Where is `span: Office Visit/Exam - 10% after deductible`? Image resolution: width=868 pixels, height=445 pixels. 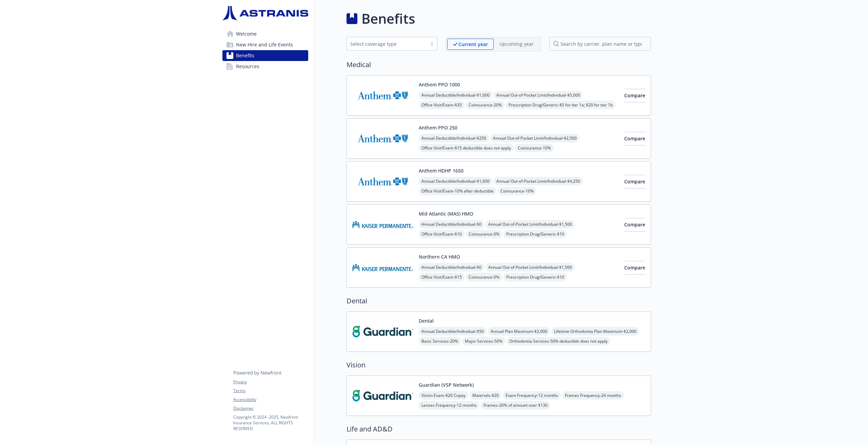 span: Office Visit/Exam - 10% after deductible is located at coordinates (457, 191).